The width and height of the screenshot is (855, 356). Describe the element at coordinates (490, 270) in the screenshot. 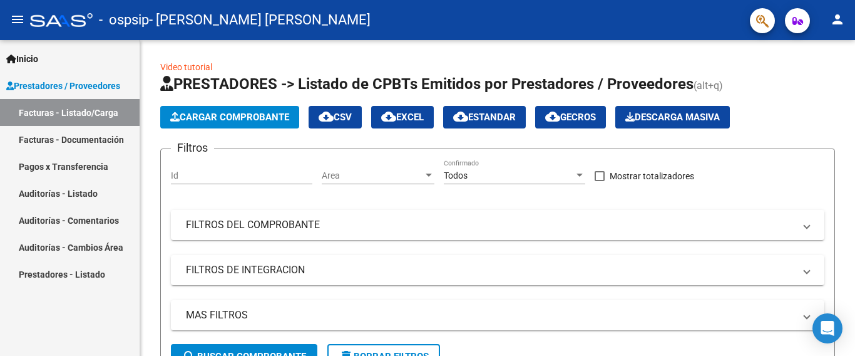

I see `mat-panel-title: FILTROS DE INTEGRACION` at that location.